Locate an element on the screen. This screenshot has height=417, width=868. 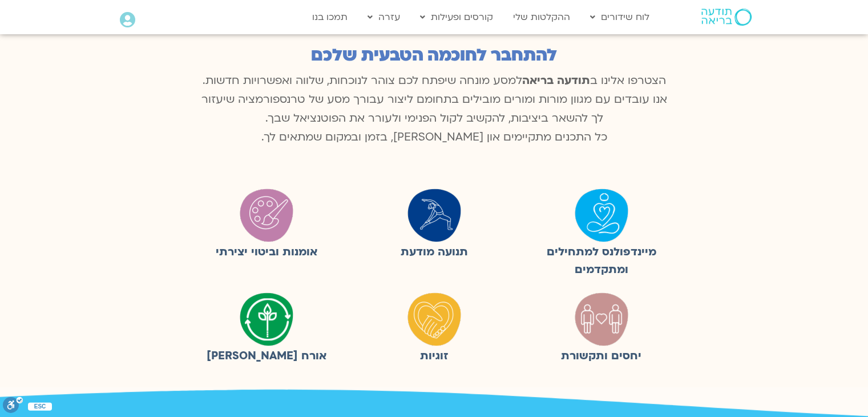
a: ההקלטות שלי is located at coordinates (542, 17).